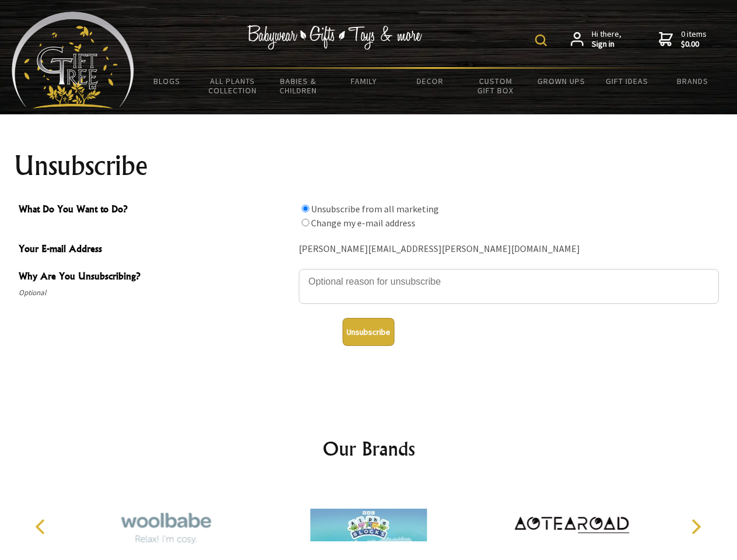 The image size is (737, 560). I want to click on a: Hi there,Sign in, so click(595, 39).